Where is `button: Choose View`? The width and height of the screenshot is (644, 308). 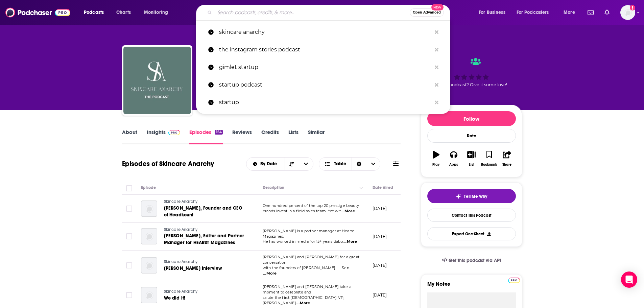 button: Choose View is located at coordinates (349, 164).